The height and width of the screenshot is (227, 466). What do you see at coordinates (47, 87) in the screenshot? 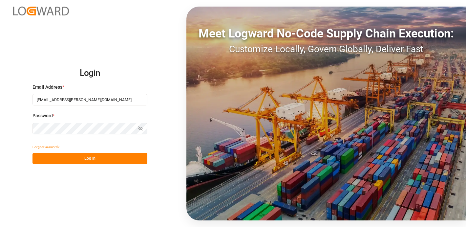
I see `span: Email Address` at bounding box center [47, 87].